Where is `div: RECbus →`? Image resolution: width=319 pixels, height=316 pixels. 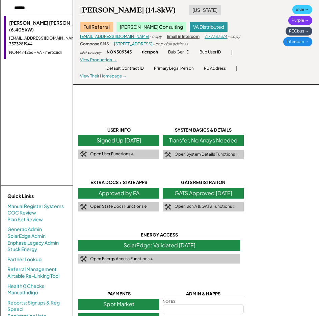
div: RECbus → is located at coordinates (299, 31).